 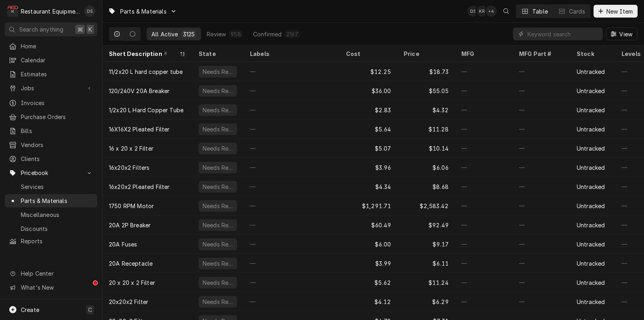 I want to click on div: Restaurant Equipment Diagnostics's Avatar, so click(x=13, y=11).